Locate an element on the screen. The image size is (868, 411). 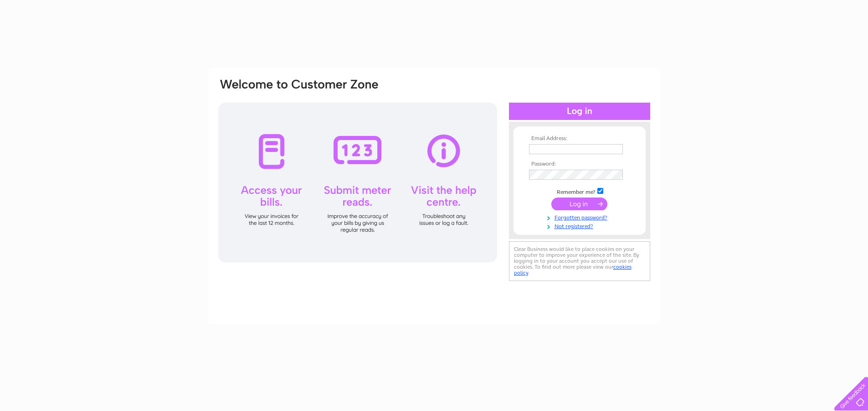
a: Forgotten password? is located at coordinates (580, 217).